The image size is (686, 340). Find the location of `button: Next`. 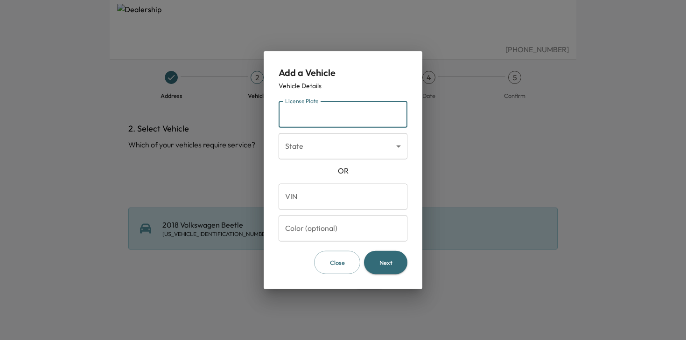

button: Next is located at coordinates (385, 262).